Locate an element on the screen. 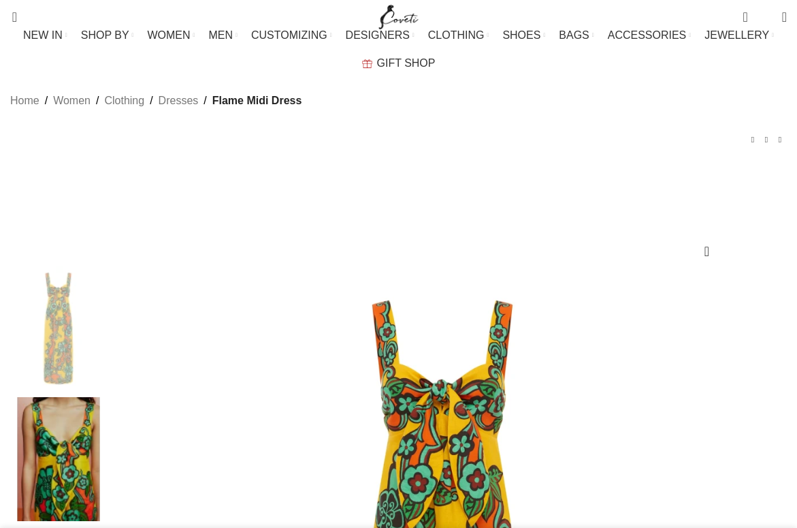  a: ACCESSORIES is located at coordinates (650, 35).